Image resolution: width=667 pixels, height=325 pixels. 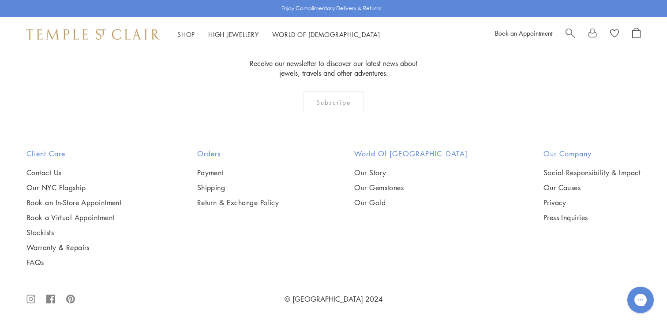 I want to click on a: View Wishlist, so click(x=614, y=34).